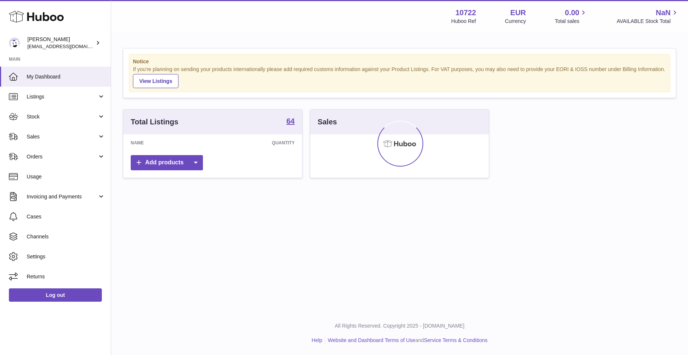  Describe the element at coordinates (648, 16) in the screenshot. I see `a: NaN AVAILABLE Stock Total` at that location.